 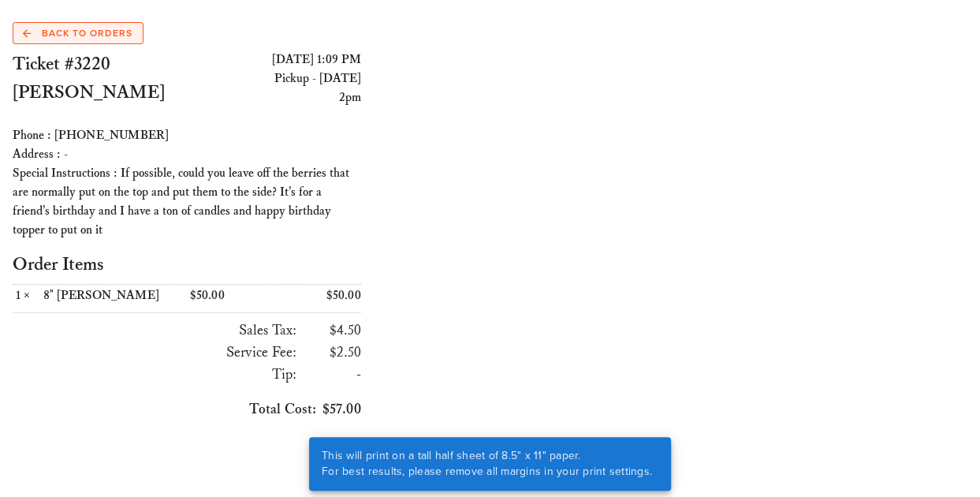 What do you see at coordinates (274, 98) in the screenshot?
I see `div: 2pm` at bounding box center [274, 98].